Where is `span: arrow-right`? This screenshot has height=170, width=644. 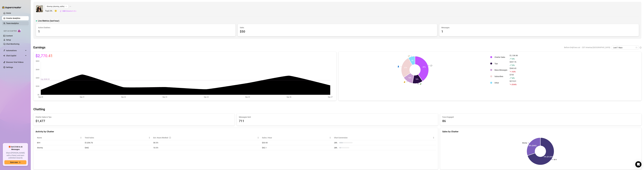 span: arrow-right is located at coordinates (20, 162).